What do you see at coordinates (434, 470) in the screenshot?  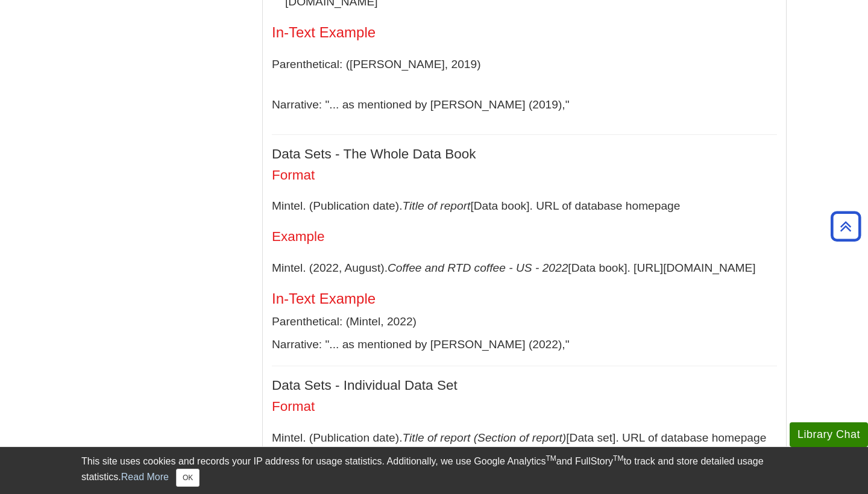 I see `div: This site uses cookies and records your IP address for usage statistics. Additionally, we use Goo...` at bounding box center [434, 470].